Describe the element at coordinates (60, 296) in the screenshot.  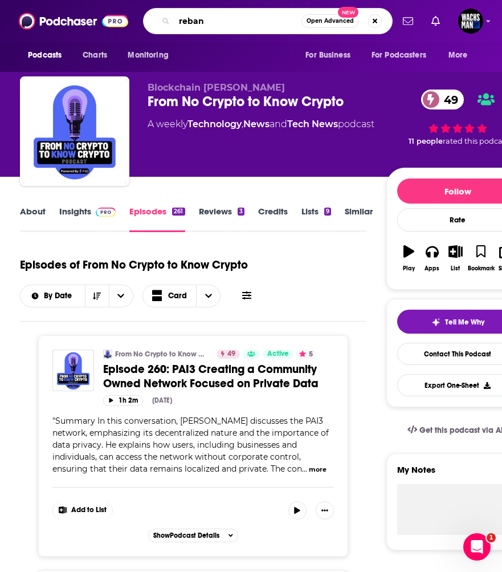
I see `span: By Date` at that location.